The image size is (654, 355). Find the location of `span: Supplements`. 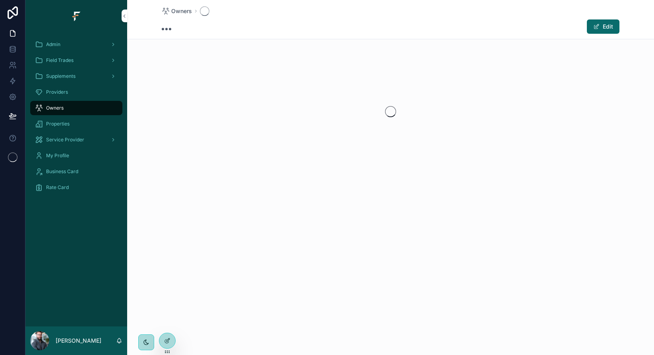

span: Supplements is located at coordinates (61, 76).